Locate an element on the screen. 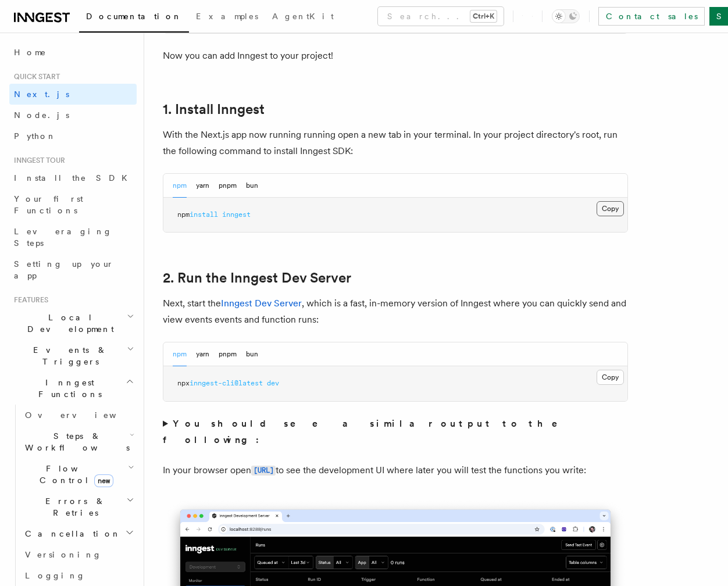  span: Versioning is located at coordinates (63, 554).